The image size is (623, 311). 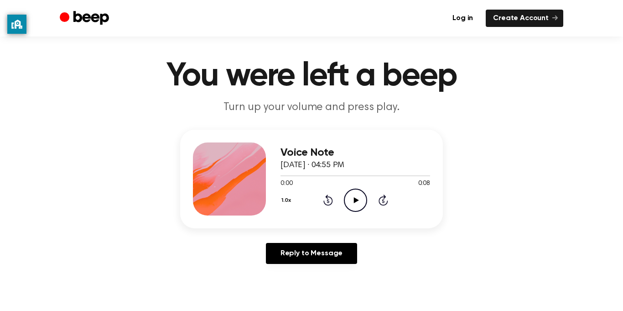 What do you see at coordinates (356, 152) in the screenshot?
I see `h3: Voice Note` at bounding box center [356, 152].